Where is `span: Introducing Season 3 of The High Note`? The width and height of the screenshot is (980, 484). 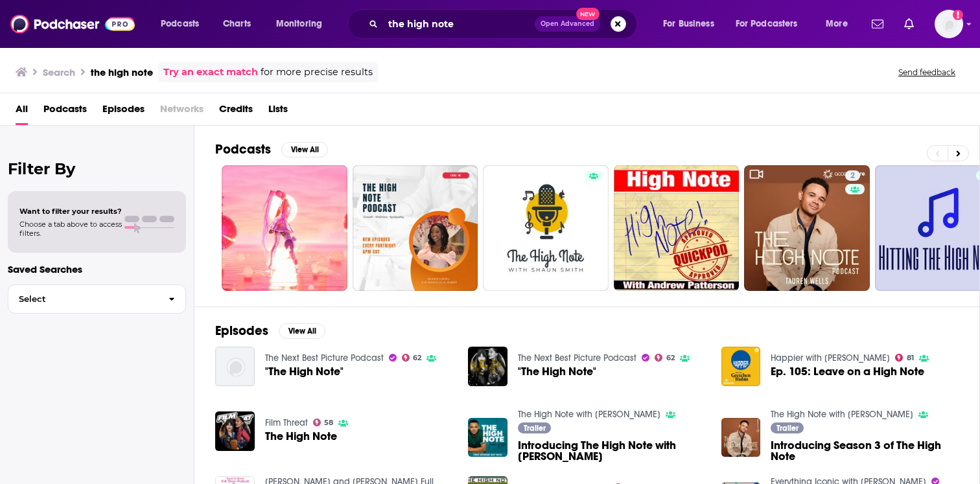
span: Introducing Season 3 of The High Note is located at coordinates (864, 451).